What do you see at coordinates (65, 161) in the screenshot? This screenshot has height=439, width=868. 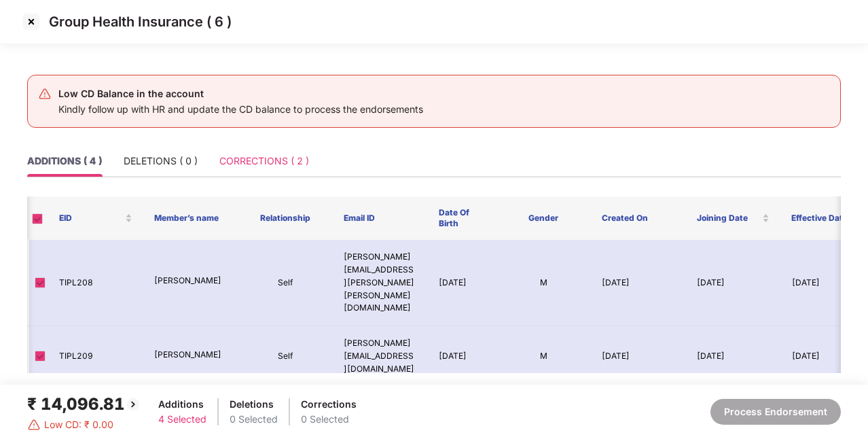 I see `div: ADDITIONS ( 4 )` at bounding box center [65, 161].